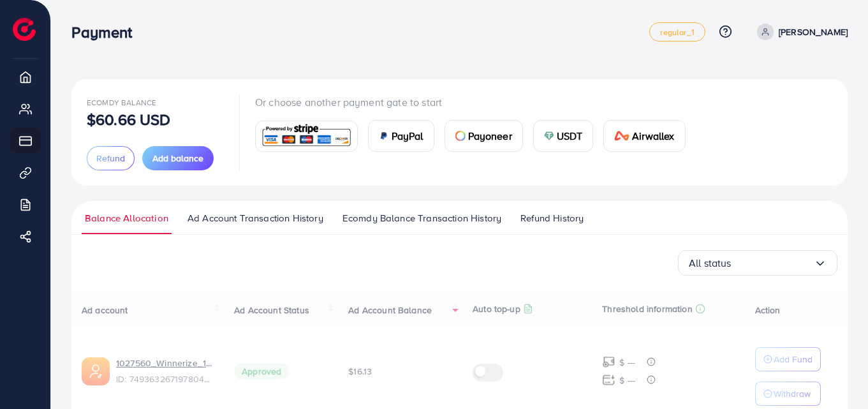 This screenshot has height=409, width=868. What do you see at coordinates (475, 102) in the screenshot?
I see `p: Or choose another payment gate to start` at bounding box center [475, 102].